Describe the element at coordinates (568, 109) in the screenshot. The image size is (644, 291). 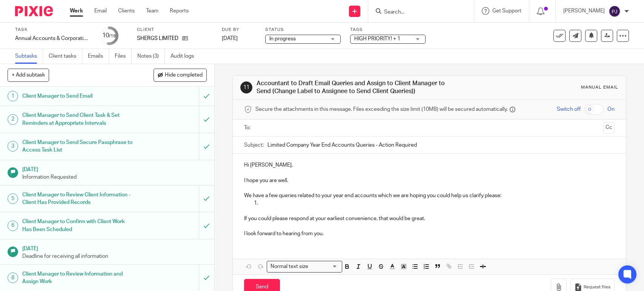
I see `span: Switch off` at that location.